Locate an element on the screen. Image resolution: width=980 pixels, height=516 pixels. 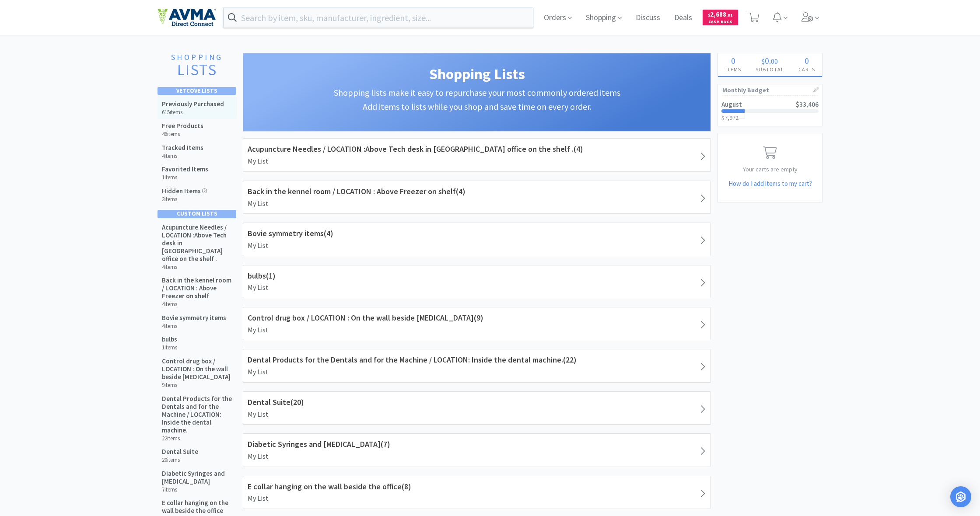
a: E collar hanging on the wall beside the office(8)My List is located at coordinates (477, 492).